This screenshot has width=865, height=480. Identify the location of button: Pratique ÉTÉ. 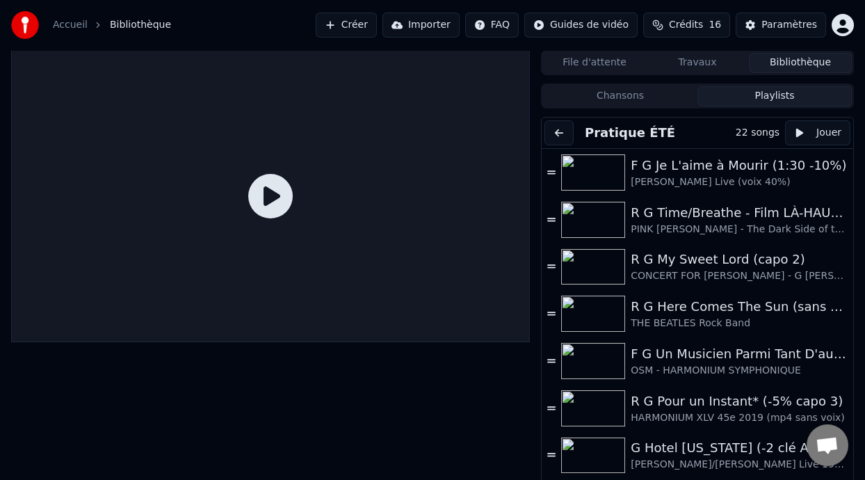
(630, 133).